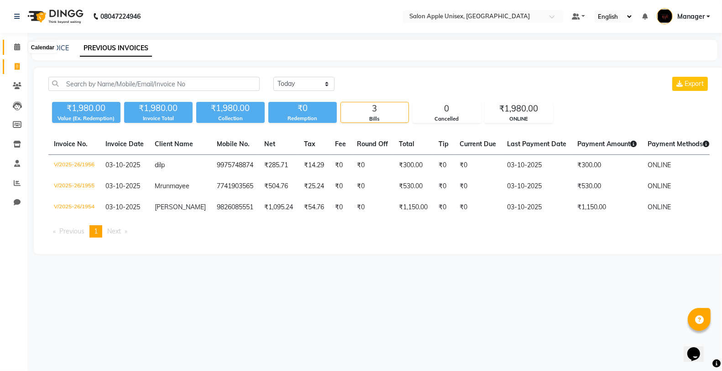 This screenshot has height=371, width=722. Describe the element at coordinates (71, 144) in the screenshot. I see `span: Invoice No.` at that location.